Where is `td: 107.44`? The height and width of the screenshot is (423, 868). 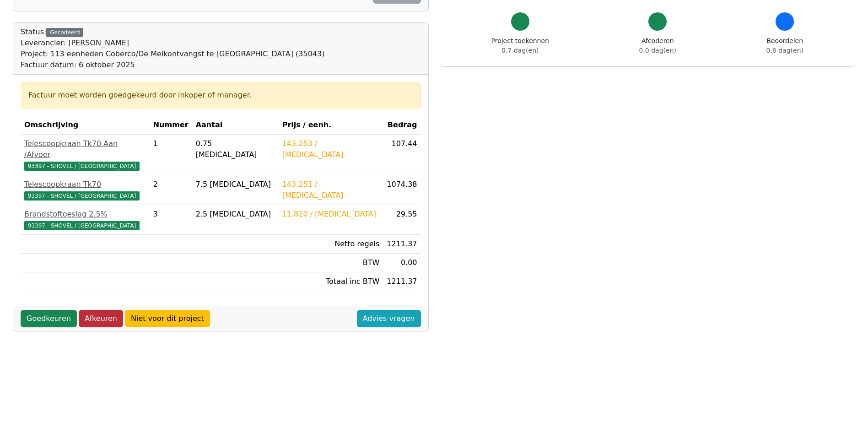
td: 107.44 is located at coordinates (402, 155).